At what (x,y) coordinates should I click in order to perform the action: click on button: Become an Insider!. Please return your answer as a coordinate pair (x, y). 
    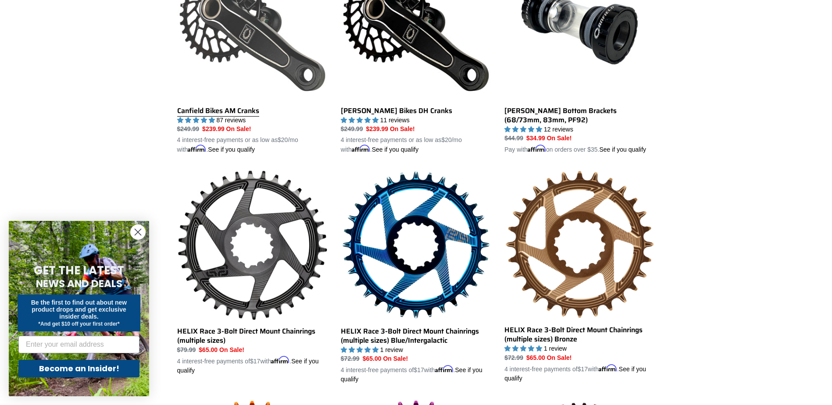
    Looking at the image, I should click on (79, 369).